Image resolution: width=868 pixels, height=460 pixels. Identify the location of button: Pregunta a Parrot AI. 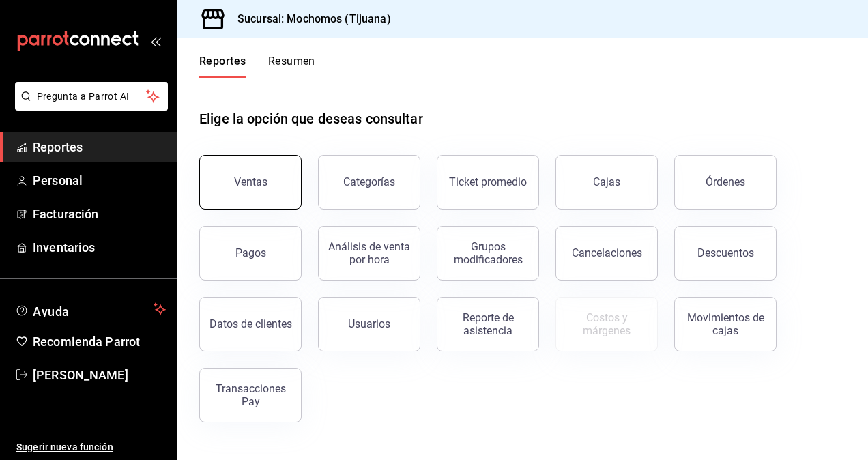
(92, 96).